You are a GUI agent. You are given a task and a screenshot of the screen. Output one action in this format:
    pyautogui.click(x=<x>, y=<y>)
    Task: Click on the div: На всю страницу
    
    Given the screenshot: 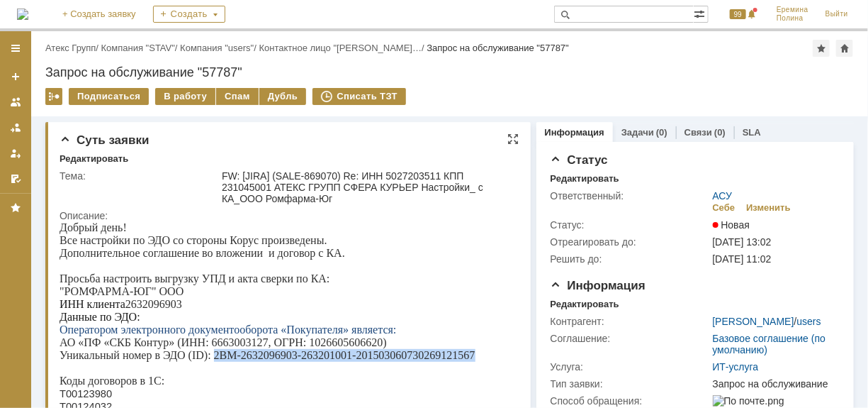 What is the action you would take?
    pyautogui.click(x=514, y=139)
    